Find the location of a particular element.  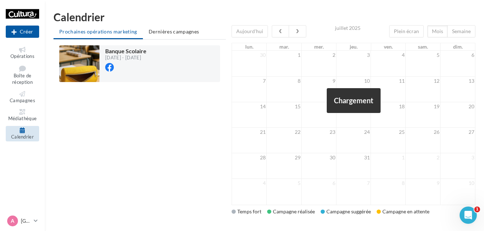

h1: Calendrier is located at coordinates (264, 17).